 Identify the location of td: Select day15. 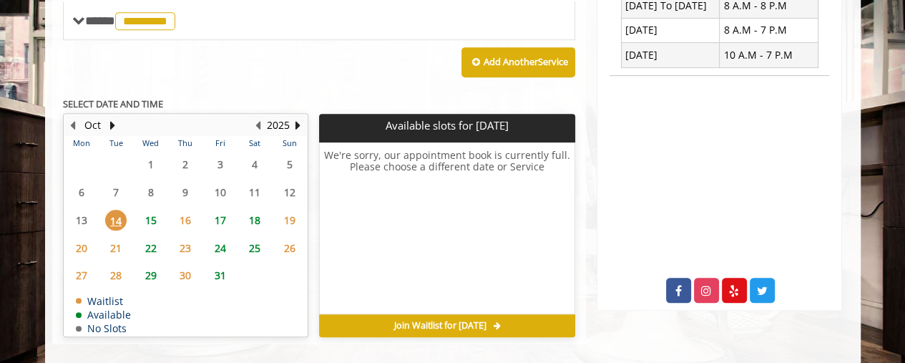
(150, 220).